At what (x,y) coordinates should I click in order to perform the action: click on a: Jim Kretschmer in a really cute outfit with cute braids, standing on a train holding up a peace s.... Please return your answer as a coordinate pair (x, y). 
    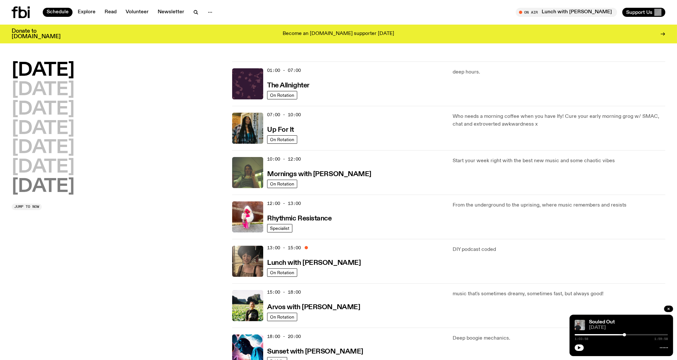
    Looking at the image, I should click on (248, 173).